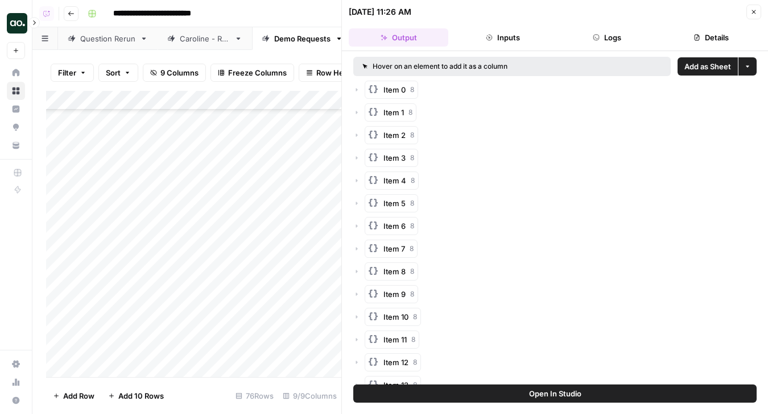 The height and width of the screenshot is (414, 768). Describe the element at coordinates (391, 249) in the screenshot. I see `button: Item 78` at that location.